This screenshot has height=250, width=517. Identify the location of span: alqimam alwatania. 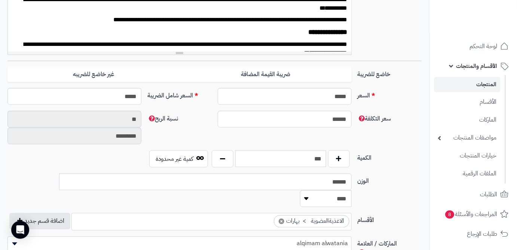
(179, 244).